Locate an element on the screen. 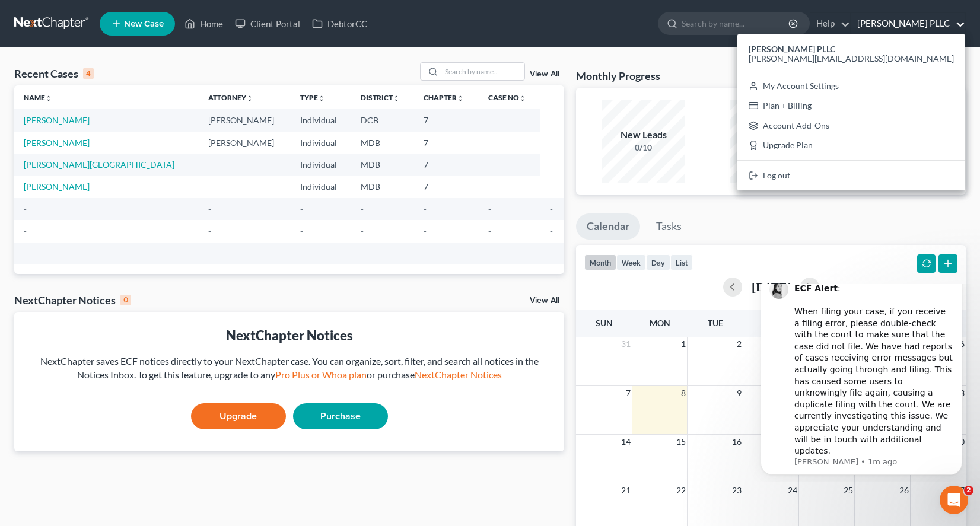  h3: Monthly Progress is located at coordinates (618, 76).